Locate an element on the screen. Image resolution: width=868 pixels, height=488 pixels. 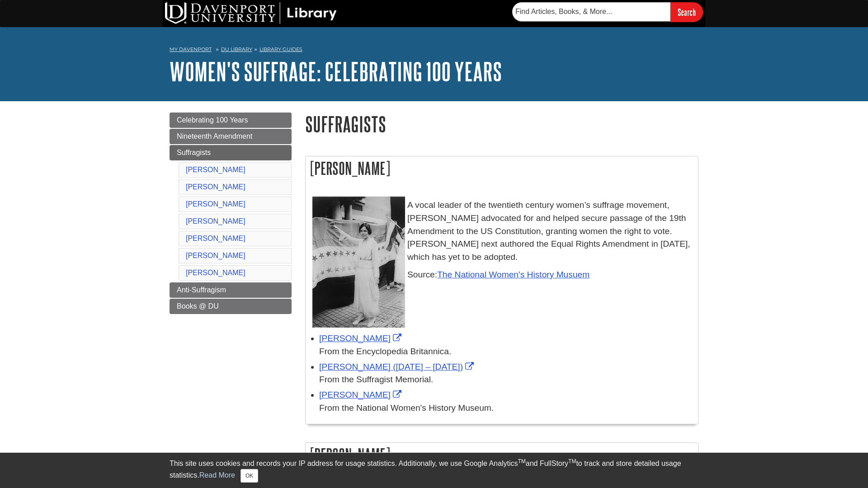
a: Suffragists is located at coordinates (231, 153).